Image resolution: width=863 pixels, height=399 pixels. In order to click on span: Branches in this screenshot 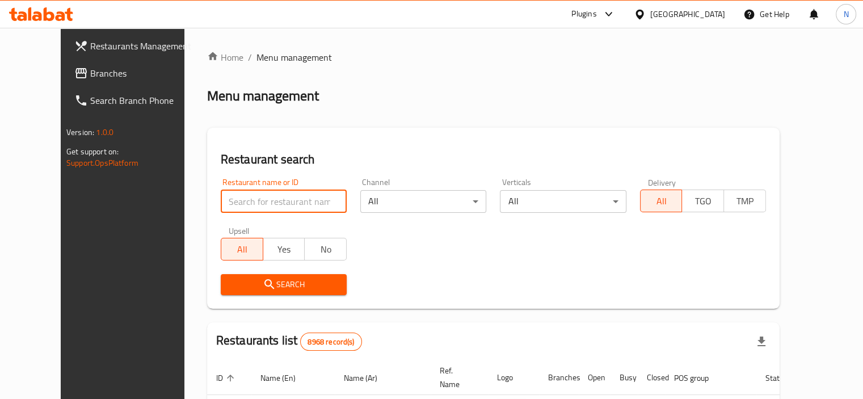, I will do `click(143, 73)`.